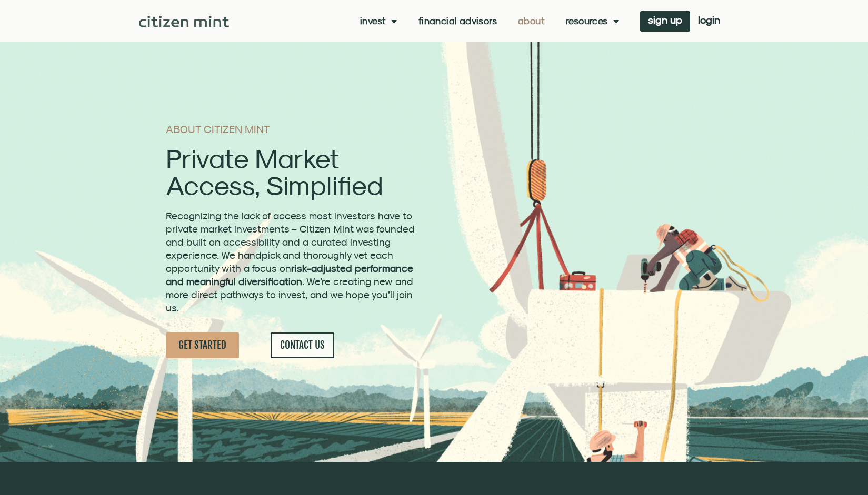  What do you see at coordinates (202, 345) in the screenshot?
I see `span: GET STARTED` at bounding box center [202, 345].